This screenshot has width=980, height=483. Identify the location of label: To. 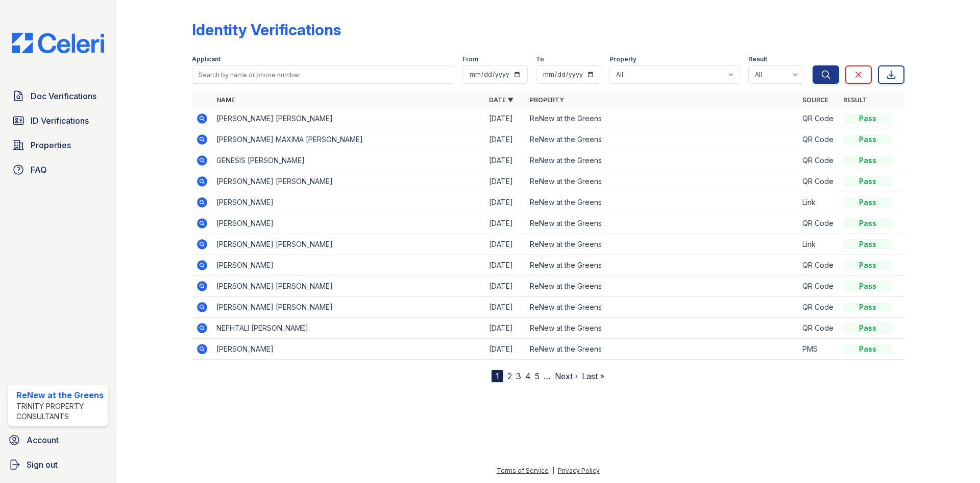
(540, 59).